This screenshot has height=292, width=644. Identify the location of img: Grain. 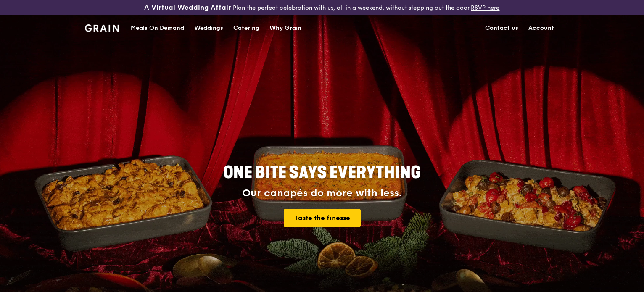
(102, 28).